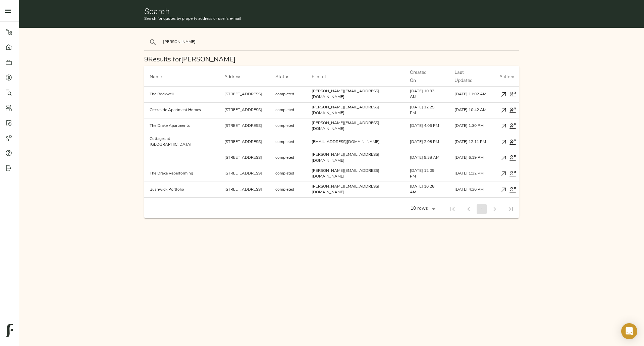 This screenshot has height=346, width=644. I want to click on span: Created On, so click(426, 76).